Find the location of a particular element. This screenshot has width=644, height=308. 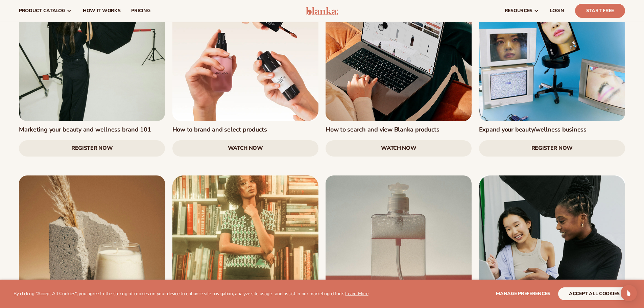

button: Manage preferences is located at coordinates (523, 294).